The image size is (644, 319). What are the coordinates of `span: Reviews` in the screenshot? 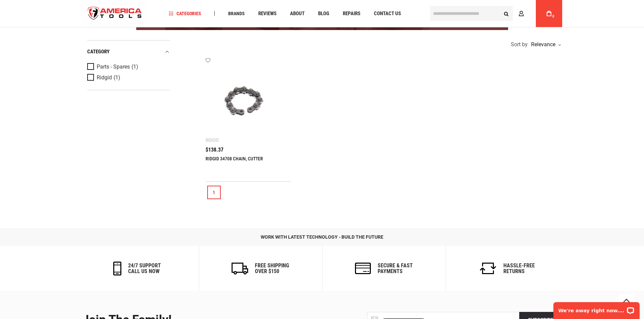 It's located at (267, 14).